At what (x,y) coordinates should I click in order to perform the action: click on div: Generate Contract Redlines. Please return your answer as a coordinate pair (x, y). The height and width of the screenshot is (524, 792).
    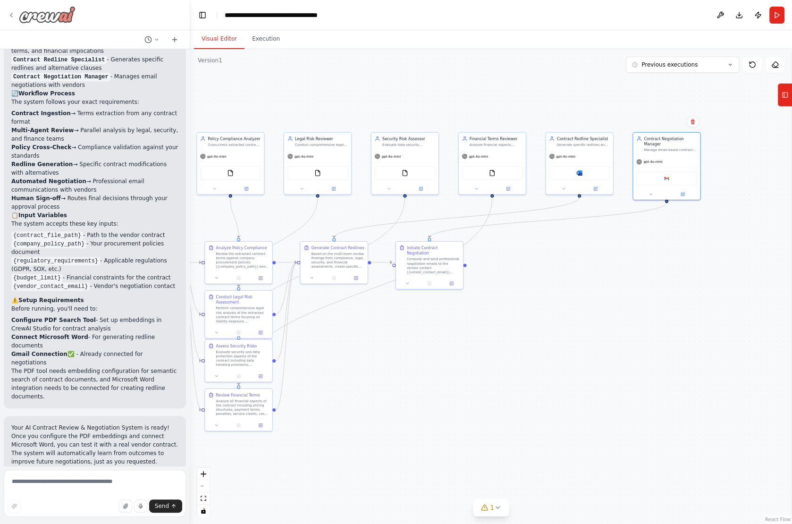
    Looking at the image, I should click on (338, 248).